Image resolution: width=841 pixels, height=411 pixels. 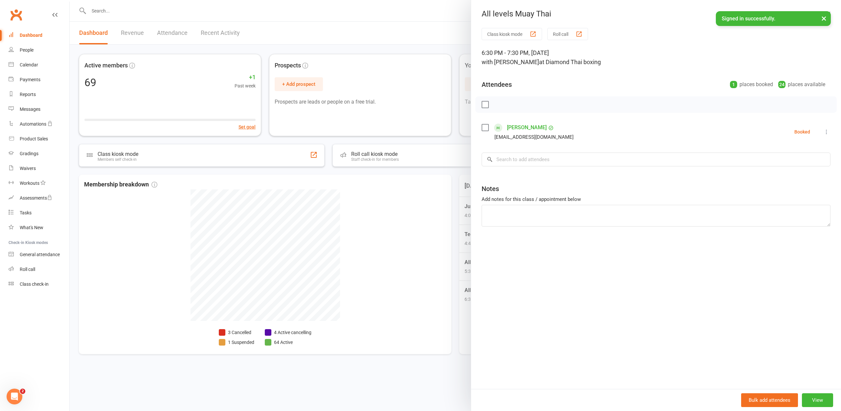 I want to click on button: Roll call, so click(x=568, y=34).